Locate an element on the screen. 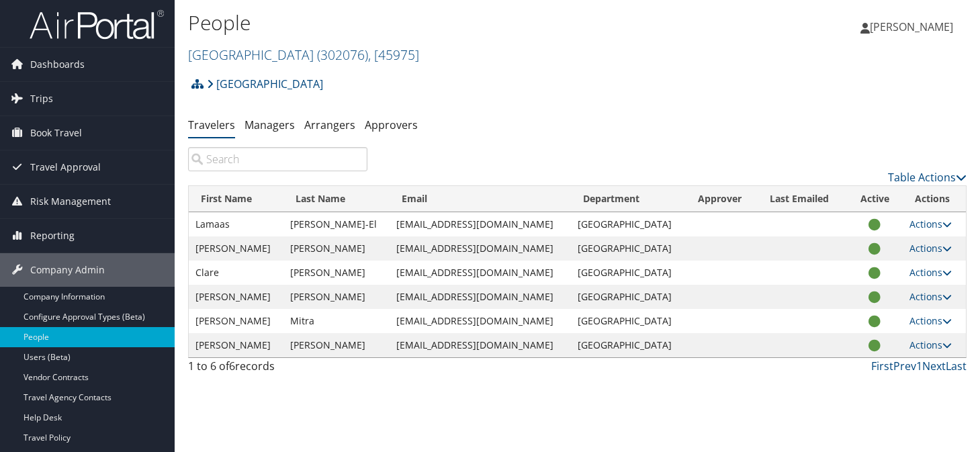 This screenshot has width=980, height=452. th: First Name: activate to sort column ascending is located at coordinates (236, 199).